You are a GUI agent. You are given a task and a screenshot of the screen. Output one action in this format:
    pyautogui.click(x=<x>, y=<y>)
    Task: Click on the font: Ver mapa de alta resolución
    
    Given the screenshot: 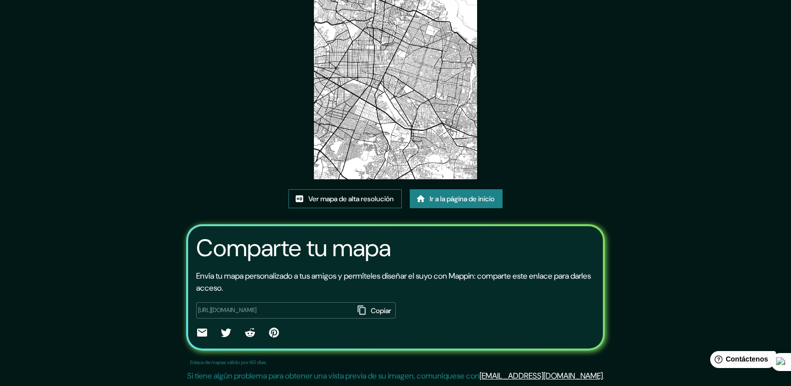 What is the action you would take?
    pyautogui.click(x=351, y=199)
    